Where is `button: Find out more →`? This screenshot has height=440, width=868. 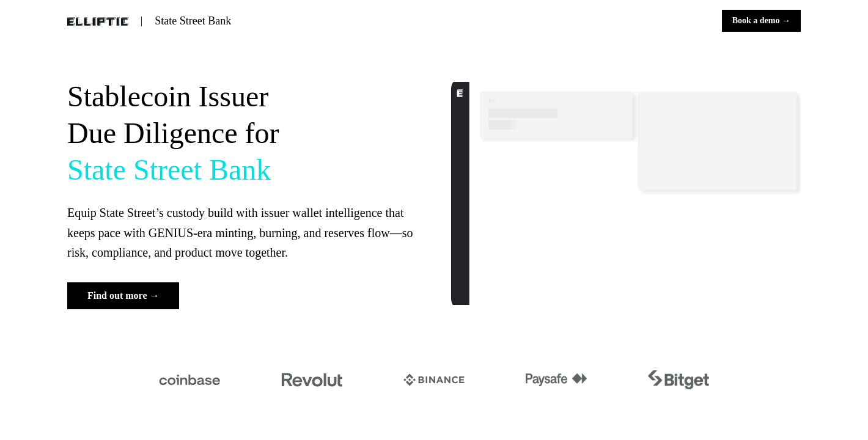 button: Find out more → is located at coordinates (123, 296).